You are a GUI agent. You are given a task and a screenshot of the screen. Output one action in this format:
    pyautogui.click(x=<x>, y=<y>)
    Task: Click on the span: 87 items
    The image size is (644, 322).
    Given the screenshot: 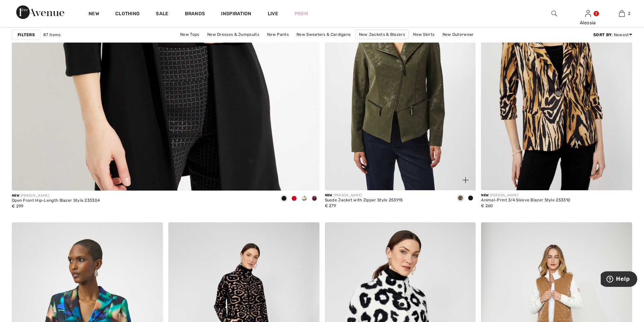 What is the action you would take?
    pyautogui.click(x=51, y=35)
    